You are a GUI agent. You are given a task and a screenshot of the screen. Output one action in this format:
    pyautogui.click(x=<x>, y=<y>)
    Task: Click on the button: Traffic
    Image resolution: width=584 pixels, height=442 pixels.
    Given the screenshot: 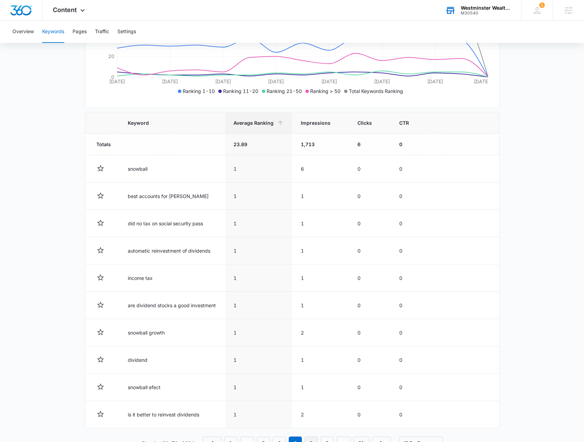 What is the action you would take?
    pyautogui.click(x=102, y=32)
    